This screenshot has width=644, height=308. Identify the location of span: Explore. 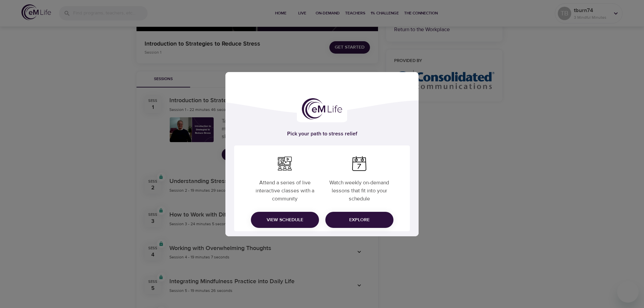
(359, 220).